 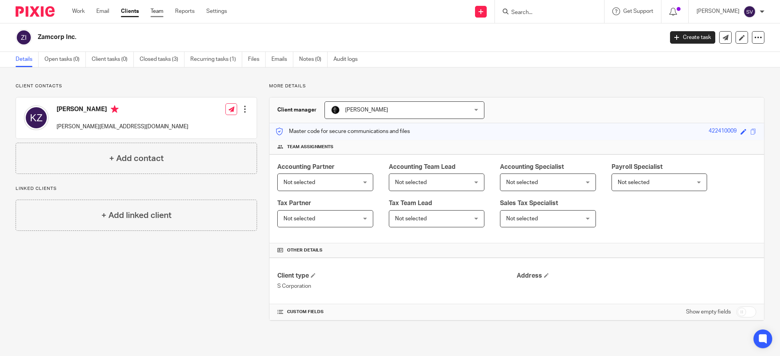 I want to click on h4: + Add linked client, so click(x=136, y=215).